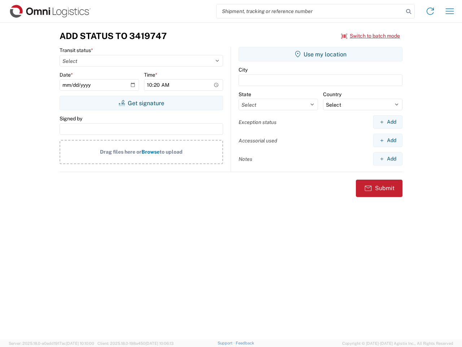  What do you see at coordinates (121, 152) in the screenshot?
I see `span: Drag files here or` at bounding box center [121, 152].